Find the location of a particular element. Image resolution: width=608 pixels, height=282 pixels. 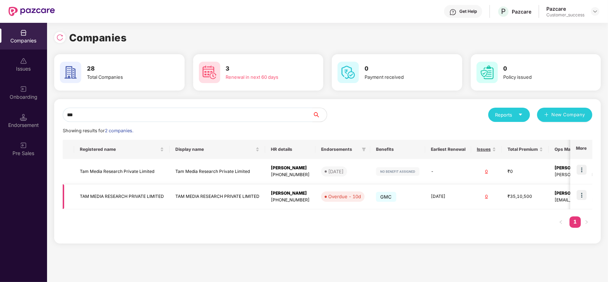

div: Policy issued is located at coordinates (542, 77).